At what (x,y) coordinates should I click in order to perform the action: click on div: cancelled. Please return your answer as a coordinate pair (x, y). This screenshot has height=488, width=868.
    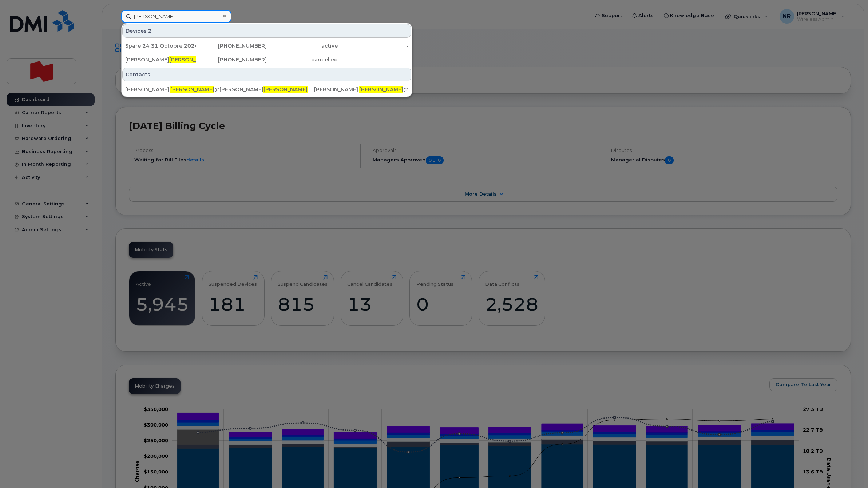
    Looking at the image, I should click on (302, 60).